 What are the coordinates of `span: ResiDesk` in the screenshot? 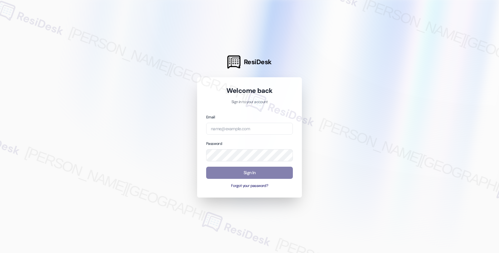 It's located at (258, 62).